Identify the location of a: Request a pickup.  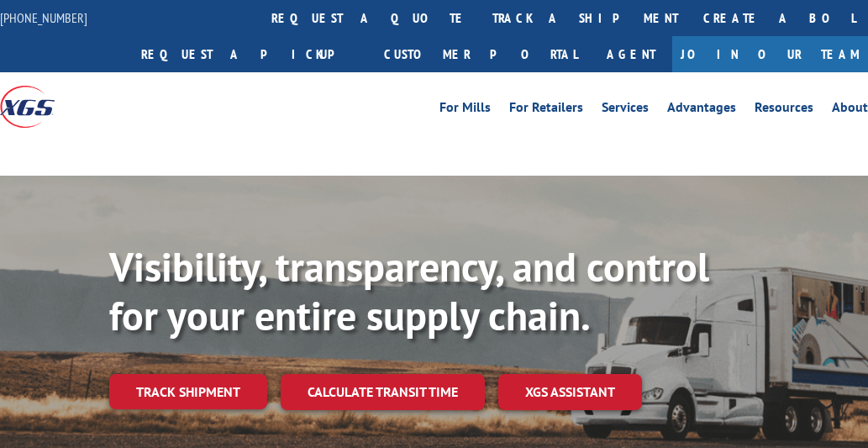
(249, 54).